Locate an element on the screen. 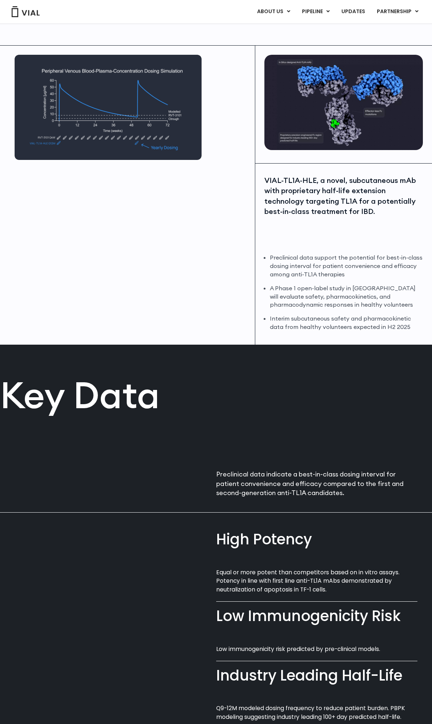 The image size is (432, 724). a: ABOUT USMenu Toggle is located at coordinates (274, 12).